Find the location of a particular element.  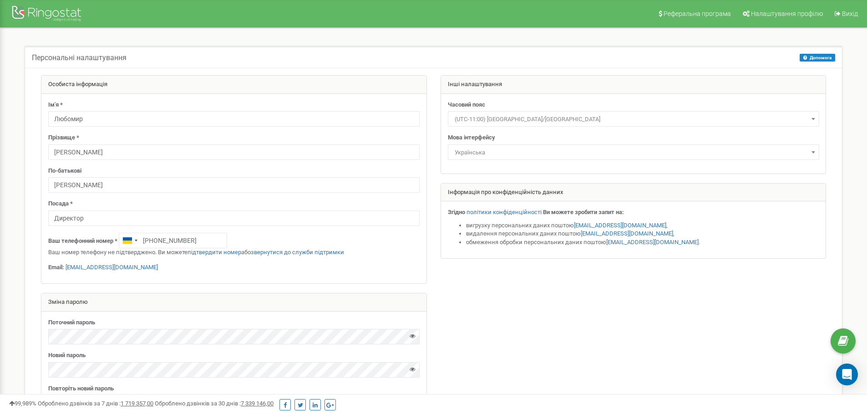

label: Повторіть новий пароль is located at coordinates (81, 388).